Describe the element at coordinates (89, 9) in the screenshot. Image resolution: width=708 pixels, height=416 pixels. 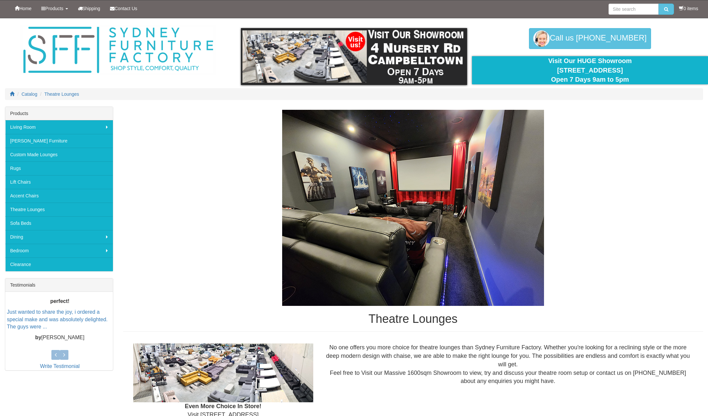
I see `a: Shipping` at that location.